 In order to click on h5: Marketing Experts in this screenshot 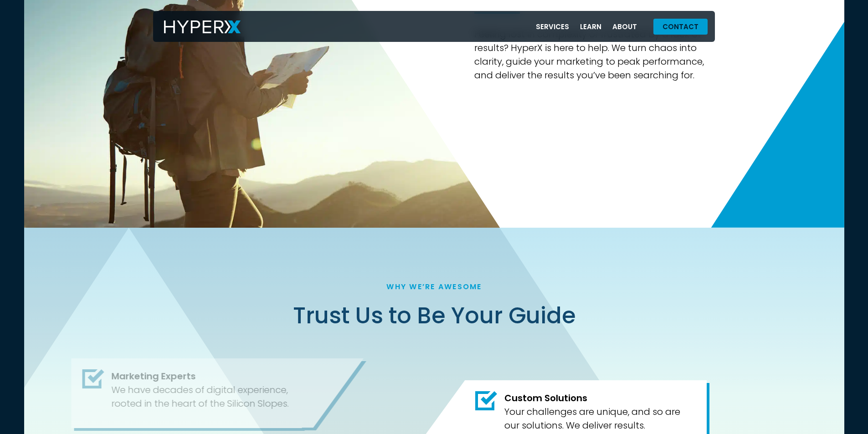, I will do `click(201, 377)`.